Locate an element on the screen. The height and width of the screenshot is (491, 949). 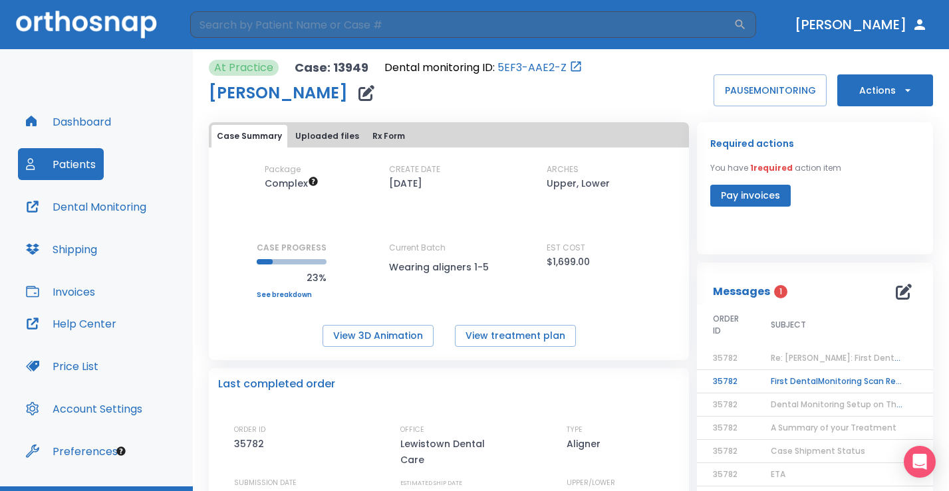
button: PAUSEMONITORING is located at coordinates (770, 90).